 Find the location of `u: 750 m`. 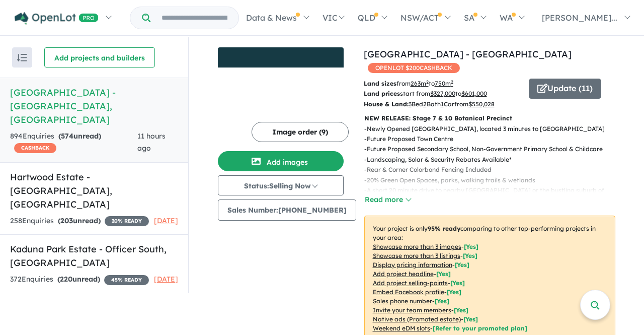

u: 750 m is located at coordinates (444, 83).